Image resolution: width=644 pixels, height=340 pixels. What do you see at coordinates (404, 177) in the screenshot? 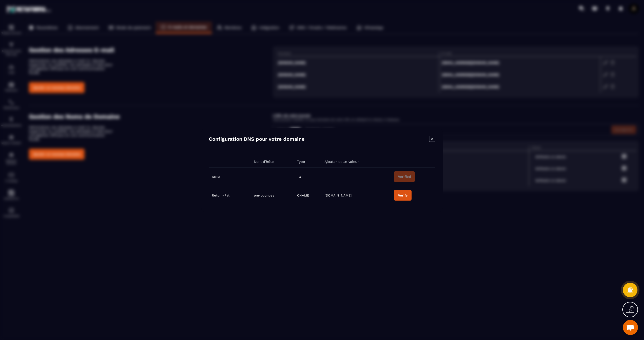
I see `div: Verified` at bounding box center [404, 177].